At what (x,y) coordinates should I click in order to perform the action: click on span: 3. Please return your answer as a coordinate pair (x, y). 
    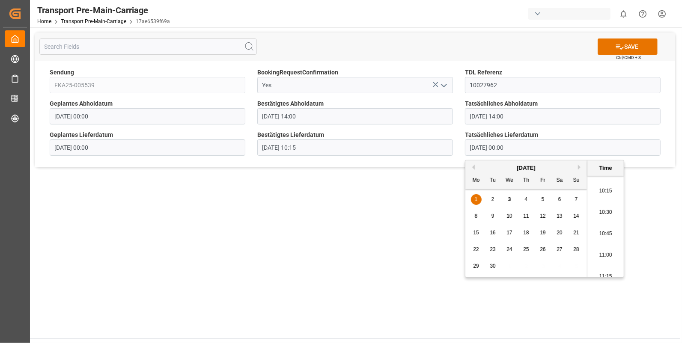
    Looking at the image, I should click on (509, 199).